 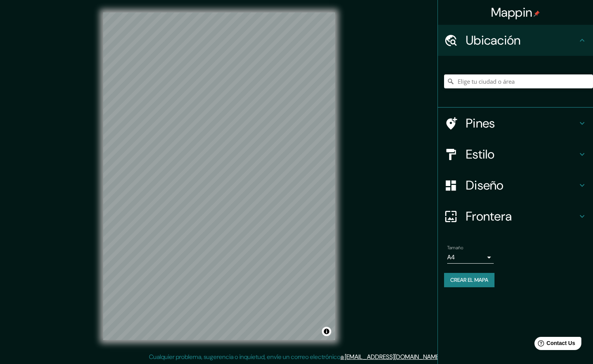 I want to click on span: Contact Us, so click(x=37, y=9).